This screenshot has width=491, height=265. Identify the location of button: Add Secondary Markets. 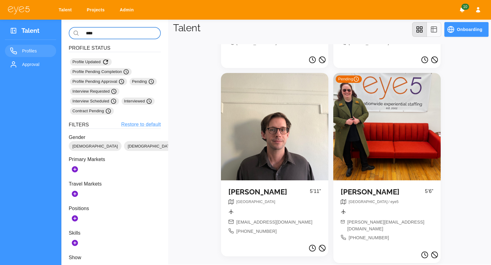
(75, 194).